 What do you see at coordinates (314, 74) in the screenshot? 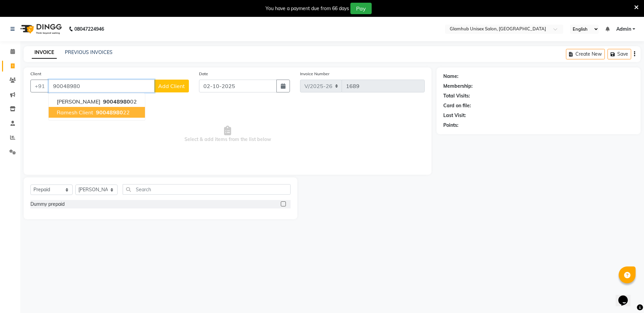
I see `label: Invoice Number` at bounding box center [314, 74].